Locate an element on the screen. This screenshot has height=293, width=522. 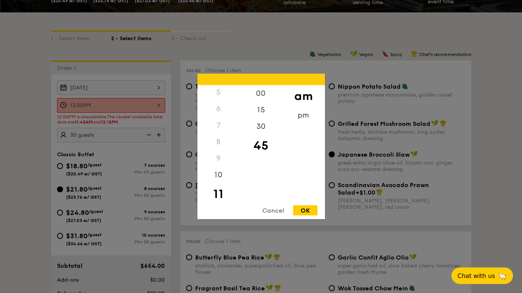
div: 45 is located at coordinates (261, 146).